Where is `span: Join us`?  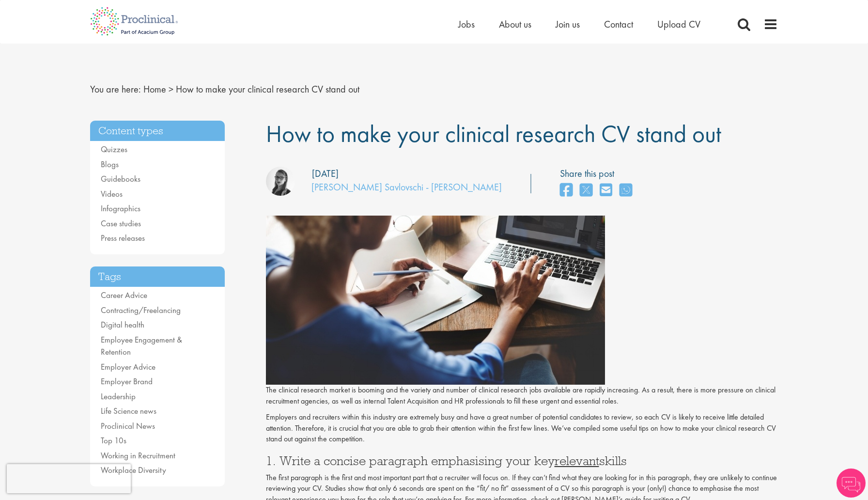
span: Join us is located at coordinates (567, 24).